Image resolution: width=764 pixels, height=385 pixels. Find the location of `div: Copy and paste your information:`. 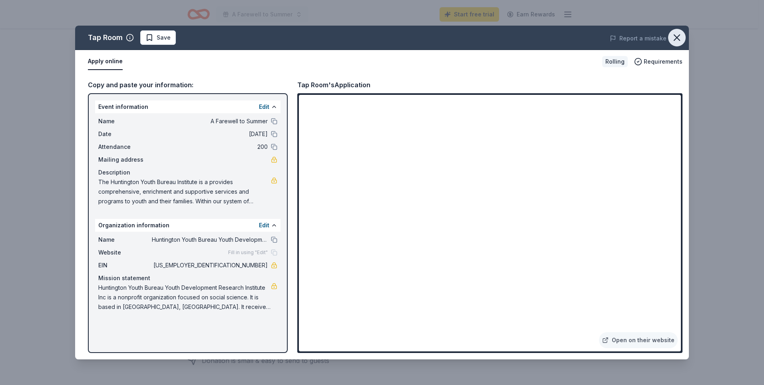

div: Copy and paste your information: is located at coordinates (188, 85).